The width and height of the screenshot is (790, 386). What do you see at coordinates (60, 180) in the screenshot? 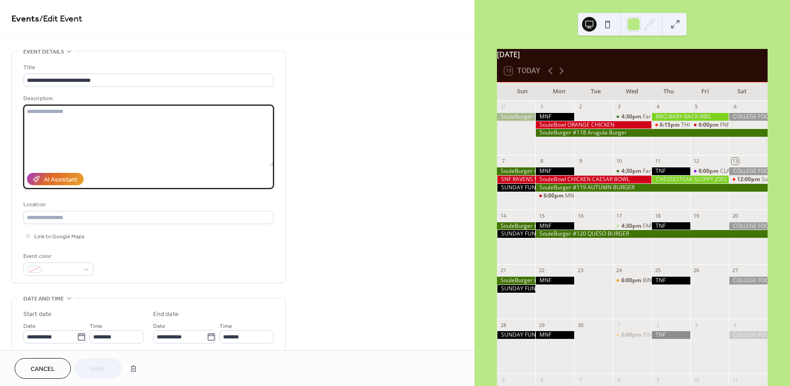
I see `div: AI Assistant` at bounding box center [60, 180].